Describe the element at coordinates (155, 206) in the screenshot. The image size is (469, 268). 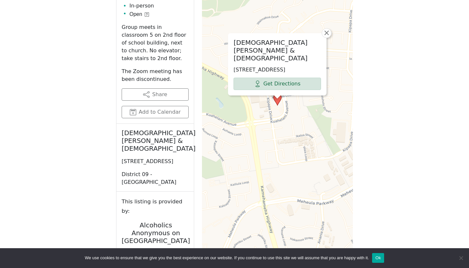
I see `small: This listing is provided by:` at that location.